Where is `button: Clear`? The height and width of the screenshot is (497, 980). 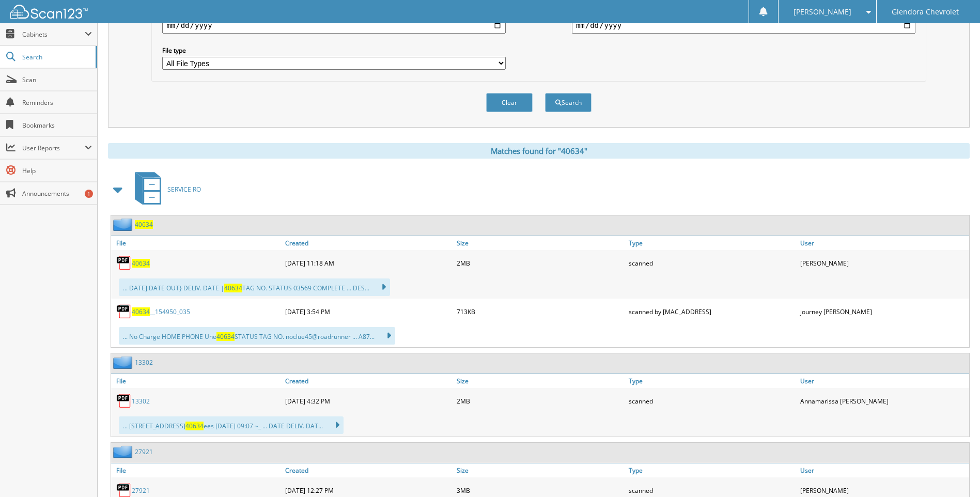
button: Clear is located at coordinates (509, 103).